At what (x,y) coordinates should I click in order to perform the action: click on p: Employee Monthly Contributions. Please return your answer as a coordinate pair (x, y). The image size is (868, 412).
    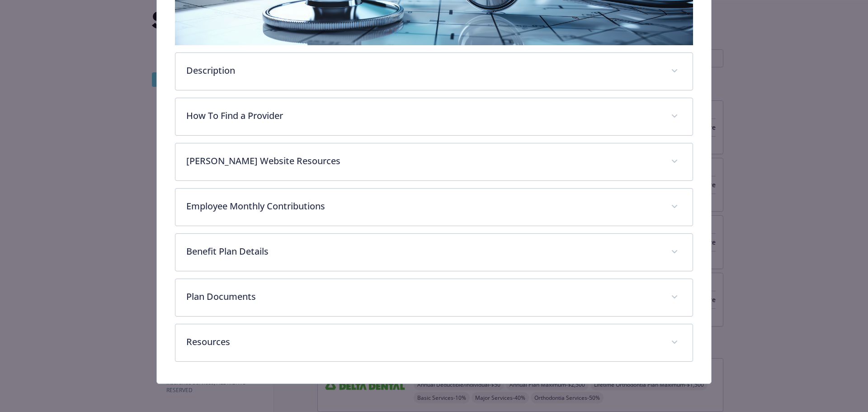
    Looking at the image, I should click on (423, 206).